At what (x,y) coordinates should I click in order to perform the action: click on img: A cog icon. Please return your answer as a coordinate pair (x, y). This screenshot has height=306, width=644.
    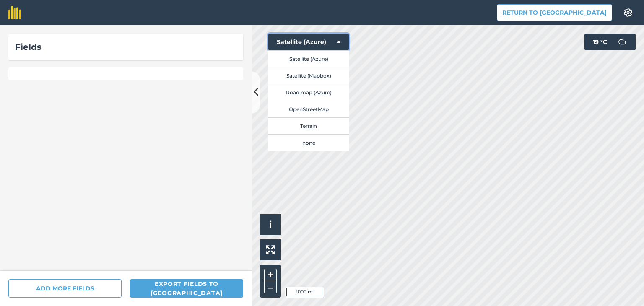
    Looking at the image, I should click on (628, 13).